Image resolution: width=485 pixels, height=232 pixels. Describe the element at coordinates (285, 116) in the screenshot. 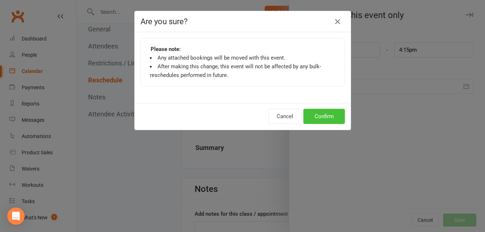

I see `button: Cancel` at that location.